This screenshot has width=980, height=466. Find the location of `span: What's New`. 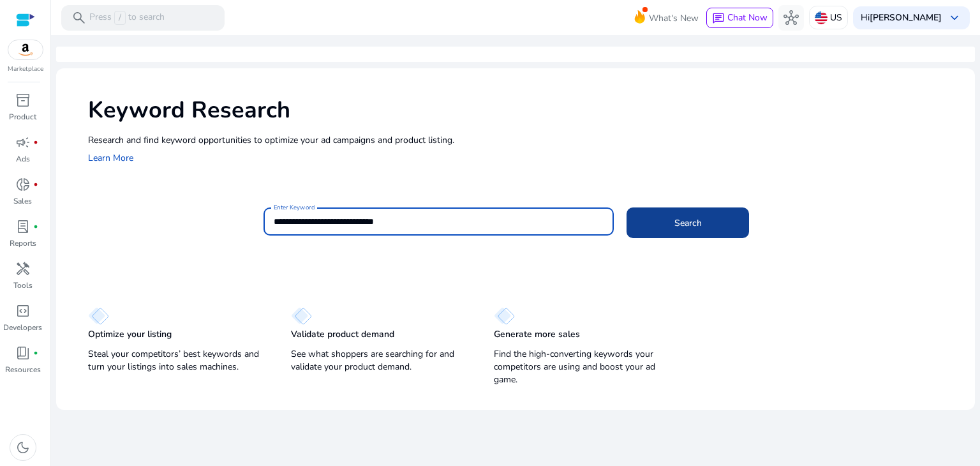

span: What's New is located at coordinates (674, 17).